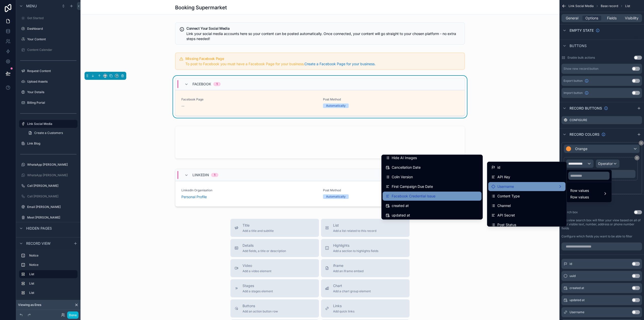 The image size is (644, 320). Describe the element at coordinates (257, 286) in the screenshot. I see `span: Stages` at that location.